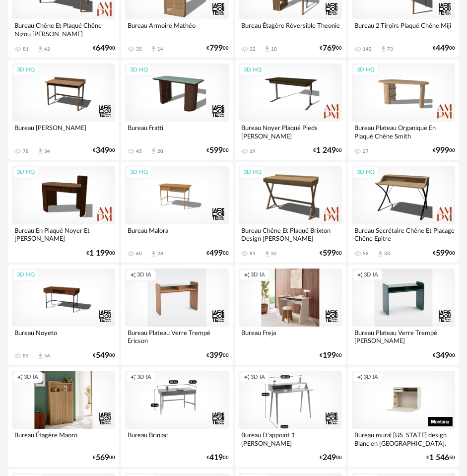 The width and height of the screenshot is (467, 476). What do you see at coordinates (139, 151) in the screenshot?
I see `div: 45` at bounding box center [139, 151].